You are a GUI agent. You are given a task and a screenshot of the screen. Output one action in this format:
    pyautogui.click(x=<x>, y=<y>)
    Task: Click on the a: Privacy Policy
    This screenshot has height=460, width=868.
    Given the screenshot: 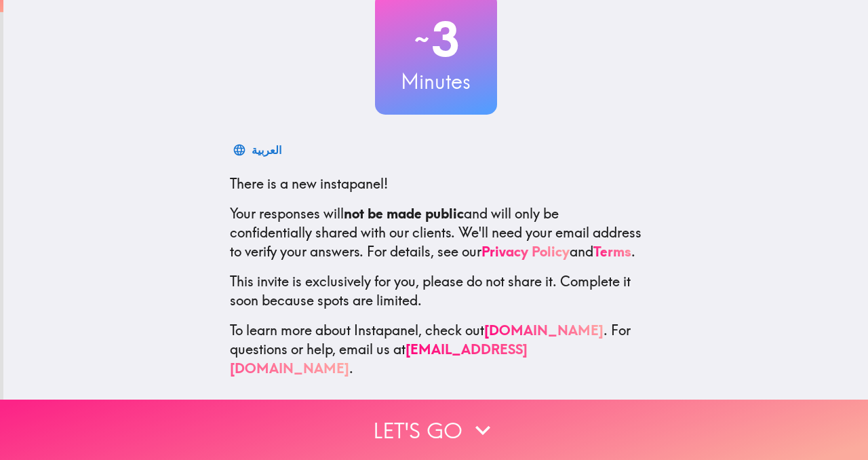 What is the action you would take?
    pyautogui.click(x=526, y=252)
    